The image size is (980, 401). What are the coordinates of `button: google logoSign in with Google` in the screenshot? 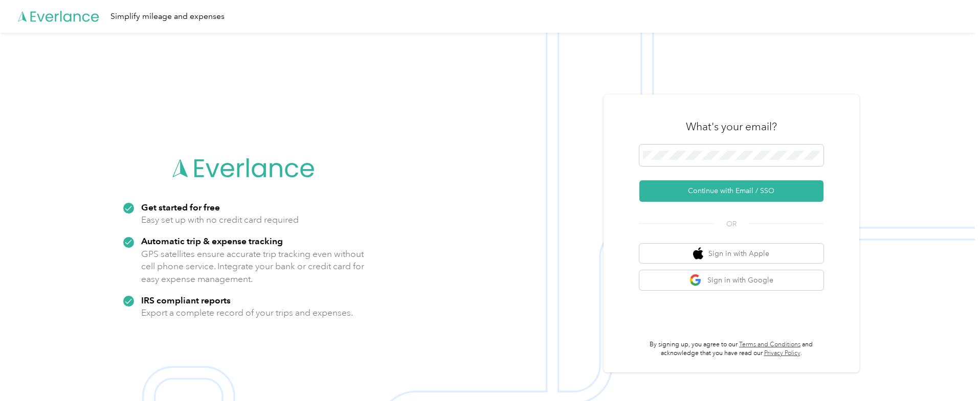 It's located at (731, 280).